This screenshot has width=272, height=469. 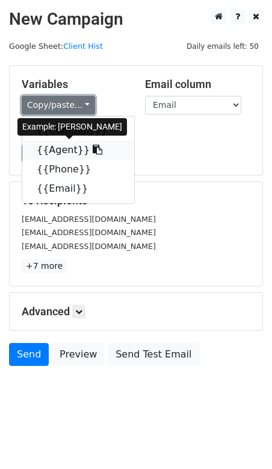 I want to click on h5: Advanced, so click(x=136, y=311).